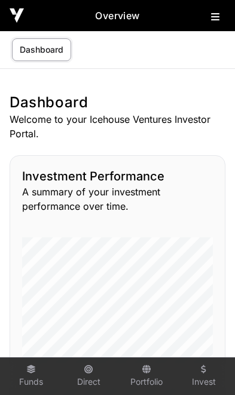 This screenshot has width=235, height=395. What do you see at coordinates (89, 376) in the screenshot?
I see `a: Direct` at bounding box center [89, 376].